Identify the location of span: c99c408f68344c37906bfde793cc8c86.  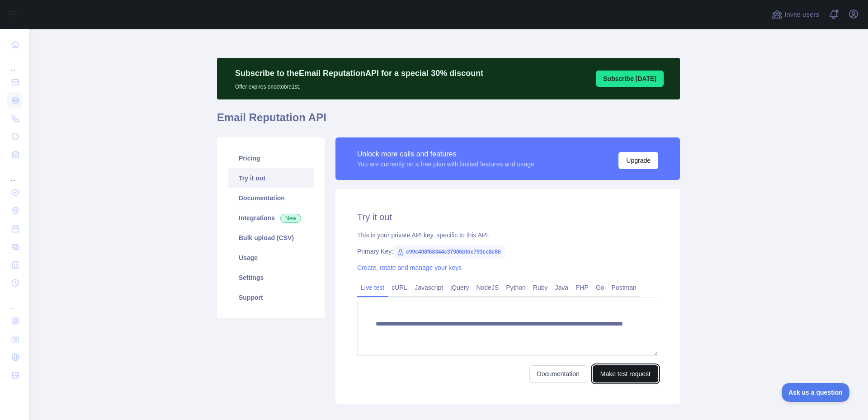
(449, 252).